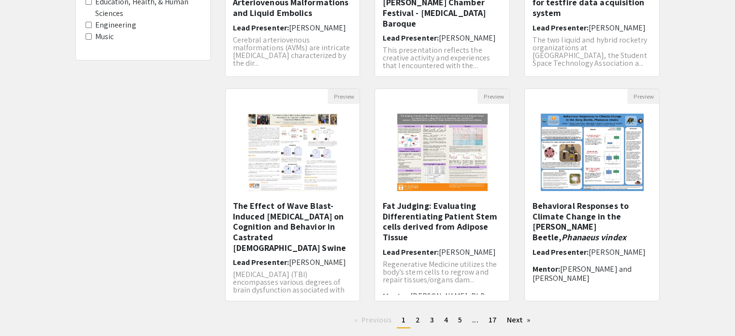 This screenshot has height=336, width=735. What do you see at coordinates (519, 320) in the screenshot?
I see `a: Next page` at bounding box center [519, 320].